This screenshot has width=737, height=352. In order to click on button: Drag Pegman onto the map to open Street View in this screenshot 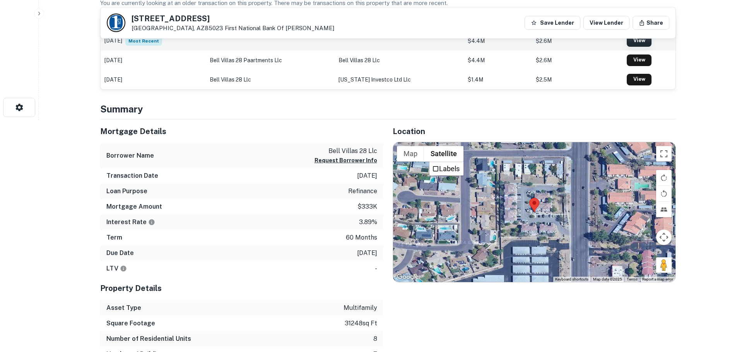, I will do `click(664, 265)`.